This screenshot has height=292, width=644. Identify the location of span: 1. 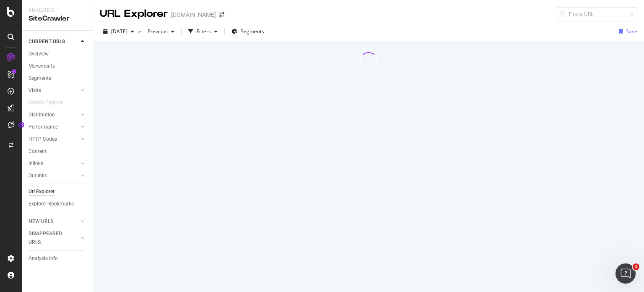
(636, 266).